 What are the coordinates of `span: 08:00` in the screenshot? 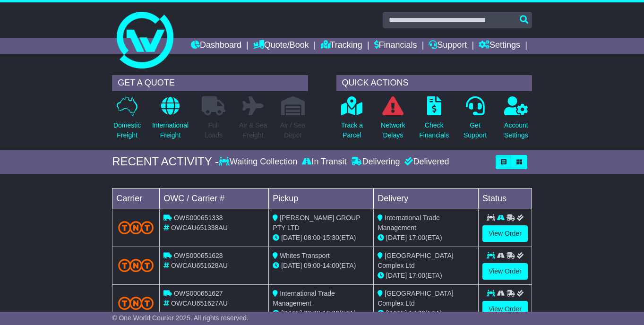 It's located at (312, 238).